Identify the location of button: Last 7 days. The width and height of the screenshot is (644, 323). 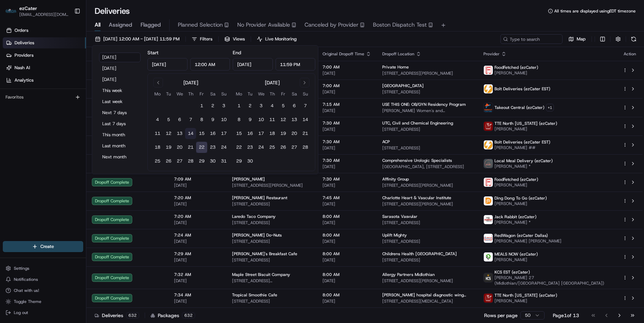
(120, 123).